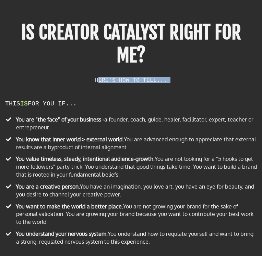  I want to click on li: ​ You have an imagination, you love art, you have an eye for beauty, and you desire to channel yo..., so click(131, 192).